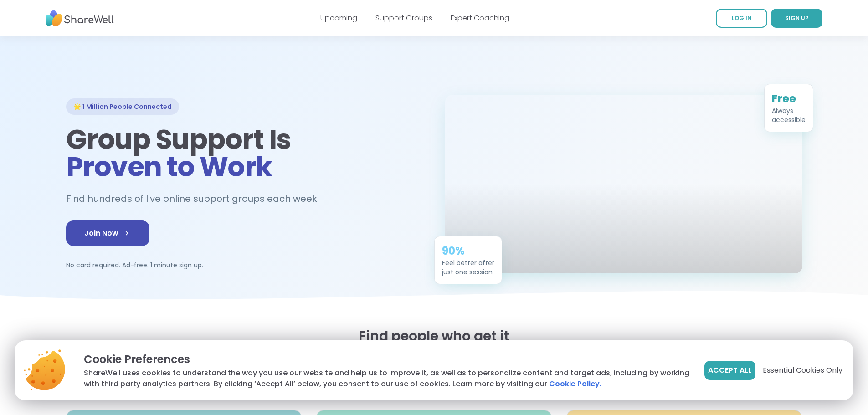  Describe the element at coordinates (575, 384) in the screenshot. I see `a: Cookie Policy.` at that location.